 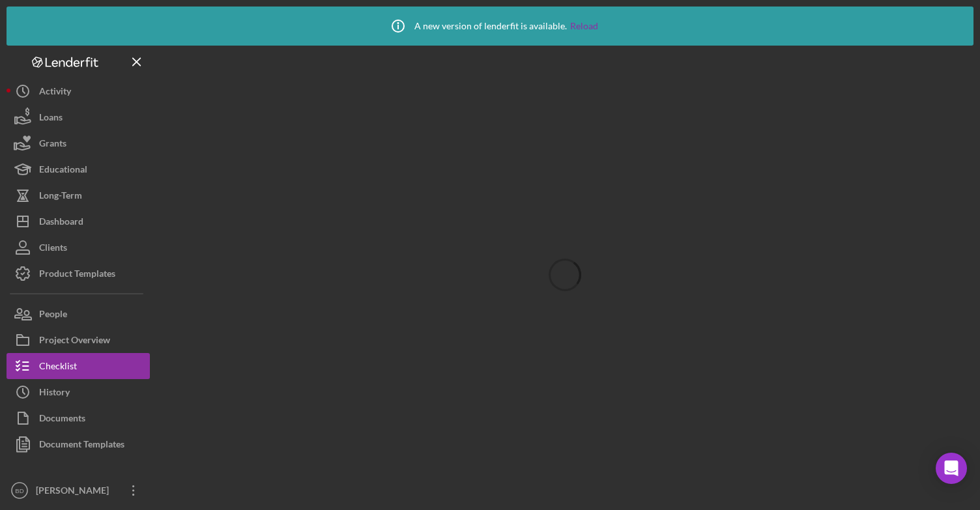 I want to click on div: People, so click(x=53, y=315).